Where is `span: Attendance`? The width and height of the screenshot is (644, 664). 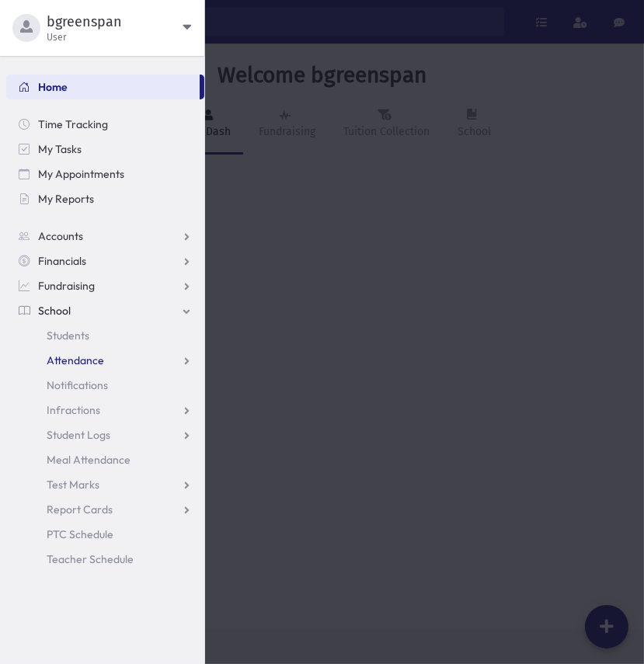 span: Attendance is located at coordinates (75, 360).